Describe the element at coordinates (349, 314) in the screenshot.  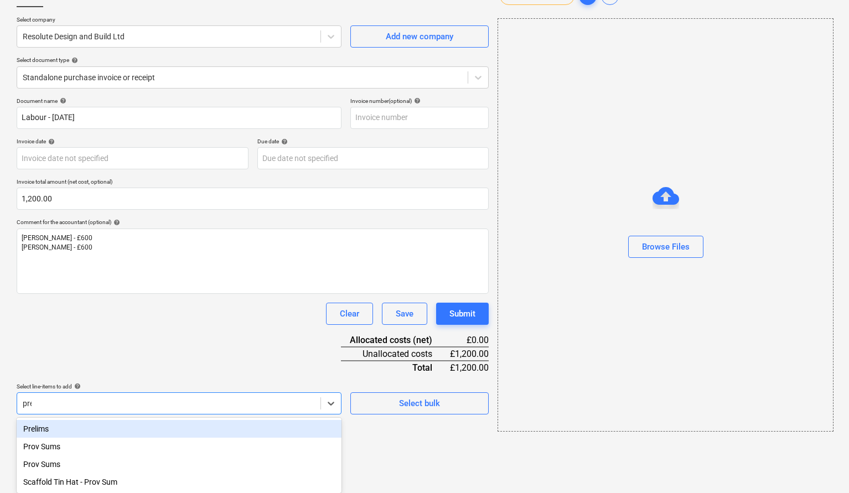
I see `button: Clear` at that location.